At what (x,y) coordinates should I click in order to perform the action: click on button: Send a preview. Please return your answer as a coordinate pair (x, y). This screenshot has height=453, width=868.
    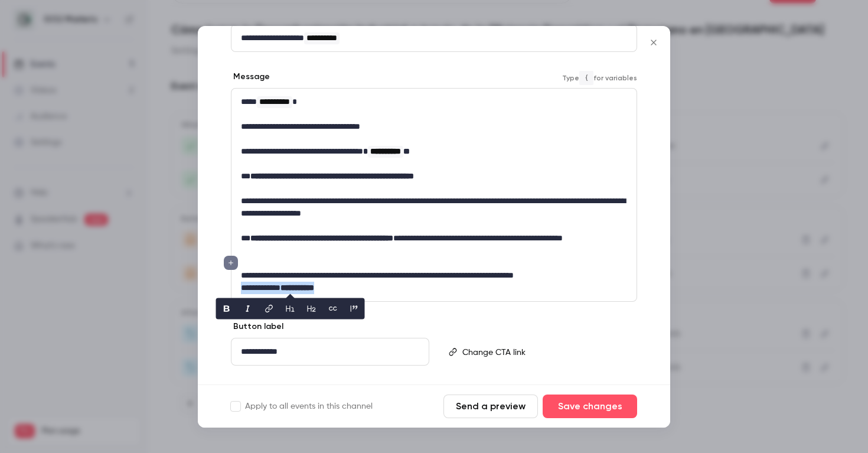
    Looking at the image, I should click on (491, 406).